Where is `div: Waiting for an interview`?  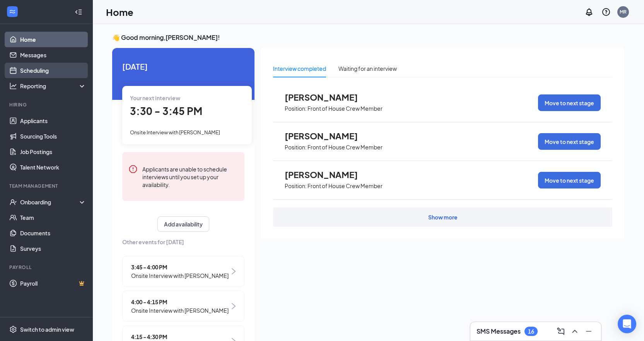 div: Waiting for an interview is located at coordinates (367, 69).